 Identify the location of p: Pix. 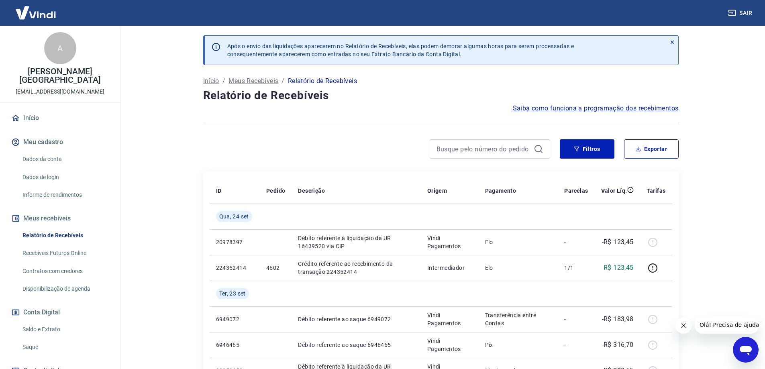
(519, 345).